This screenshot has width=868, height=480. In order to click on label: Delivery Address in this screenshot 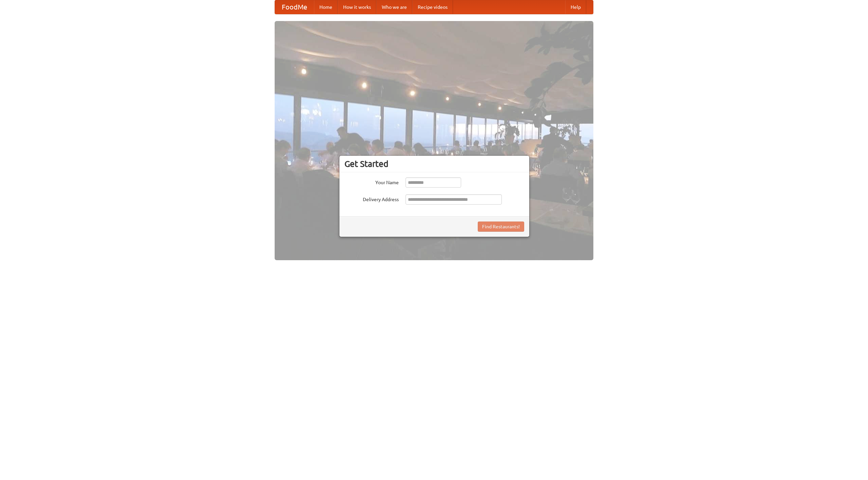, I will do `click(371, 199)`.